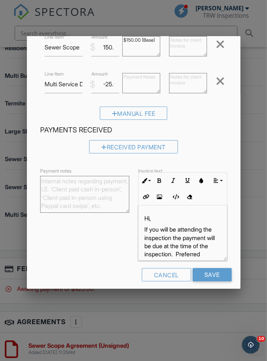 This screenshot has width=267, height=361. What do you see at coordinates (202, 181) in the screenshot?
I see `button: Colors` at bounding box center [202, 181].